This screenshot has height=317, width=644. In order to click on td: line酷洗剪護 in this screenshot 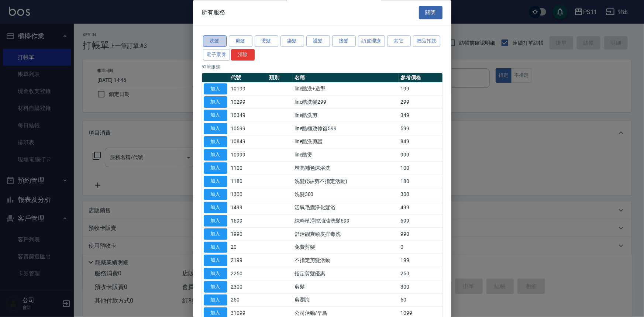, I will do `click(346, 142)`.